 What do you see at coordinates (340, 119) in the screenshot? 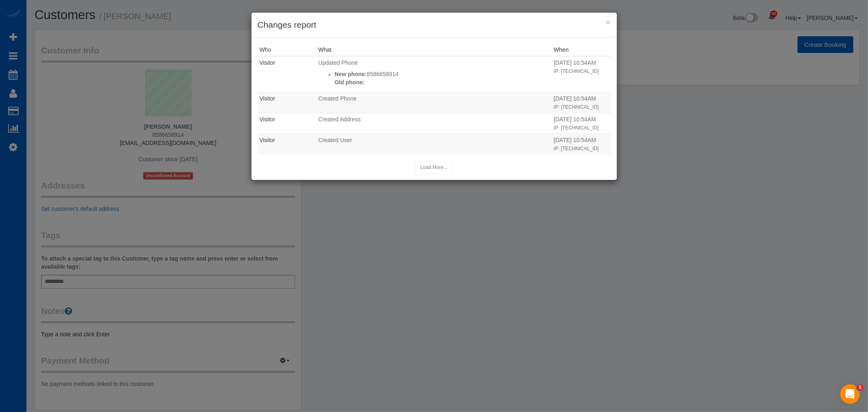
I see `span: Created Address` at bounding box center [340, 119].